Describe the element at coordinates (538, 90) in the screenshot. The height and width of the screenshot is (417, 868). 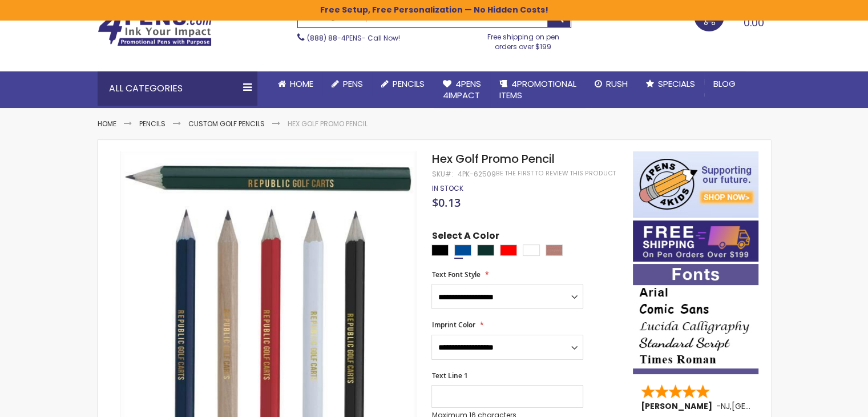
I see `a: 4PROMOTIONALITEMS` at that location.